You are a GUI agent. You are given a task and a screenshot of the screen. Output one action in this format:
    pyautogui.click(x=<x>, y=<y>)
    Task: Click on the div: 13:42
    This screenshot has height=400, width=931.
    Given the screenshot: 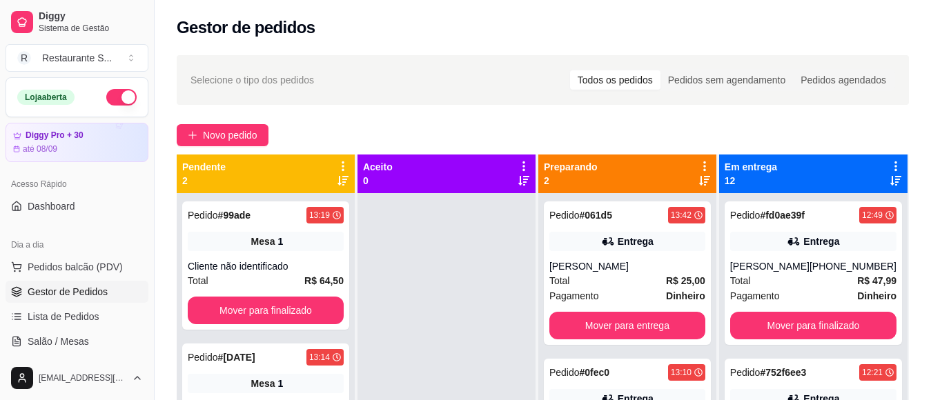 What is the action you would take?
    pyautogui.click(x=681, y=215)
    